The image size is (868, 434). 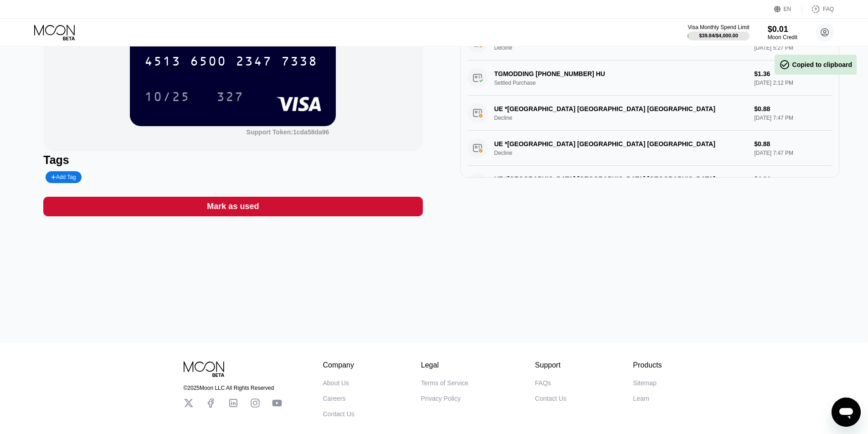 What do you see at coordinates (233, 207) in the screenshot?
I see `div: Mark as used` at bounding box center [233, 207].